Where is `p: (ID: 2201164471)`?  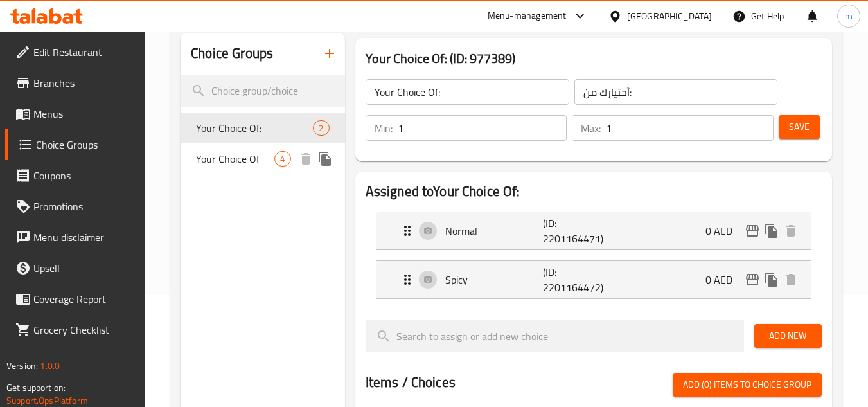
p: (ID: 2201164471) is located at coordinates (575, 230).